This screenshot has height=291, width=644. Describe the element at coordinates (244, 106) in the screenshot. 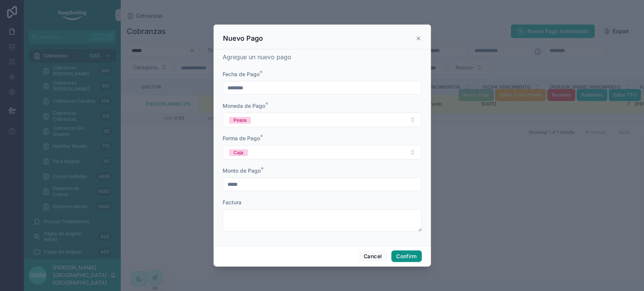

I see `span: Moneda de Pago` at that location.